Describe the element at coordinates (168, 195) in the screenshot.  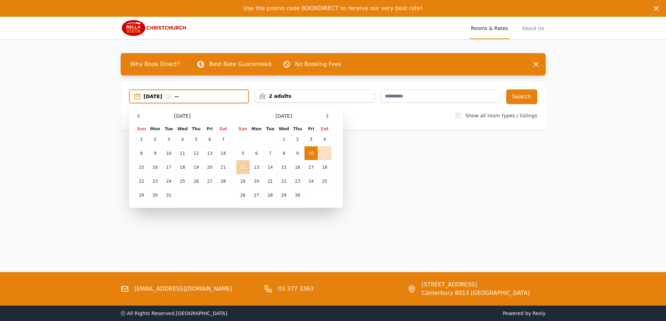
I see `td: 31` at that location.